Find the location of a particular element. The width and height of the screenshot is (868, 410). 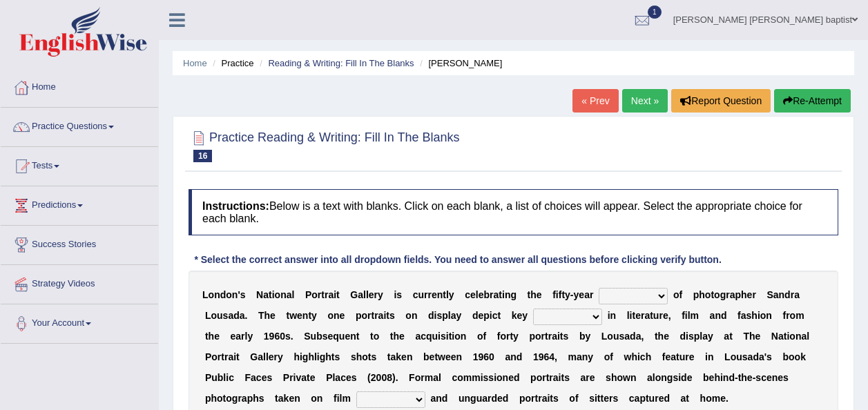

a: Your Account is located at coordinates (79, 322).